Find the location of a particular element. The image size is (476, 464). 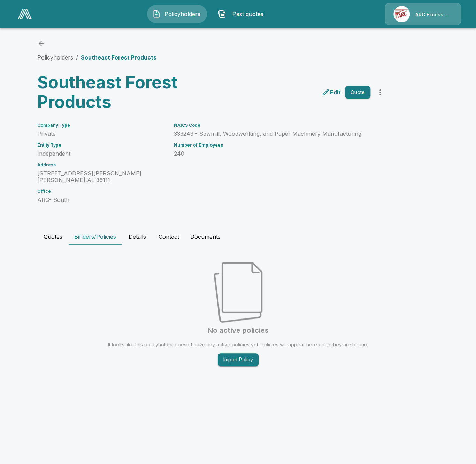

h6: Address is located at coordinates (101, 165).